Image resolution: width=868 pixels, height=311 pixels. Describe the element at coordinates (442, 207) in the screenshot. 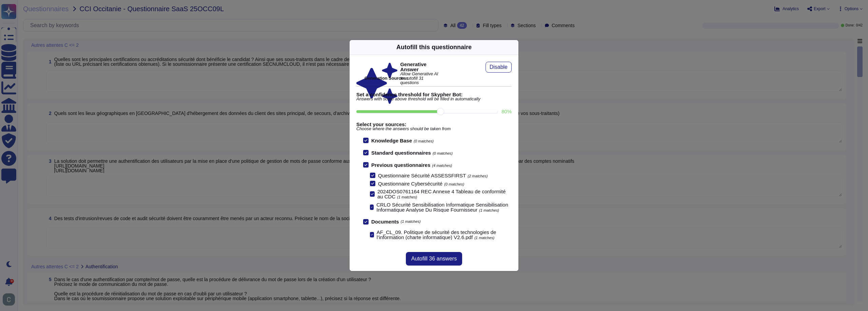

I see `span: CRLO Sécurité Sensibilisation Informatique Sensibilisation Informatique Analyse Du Risque Fournis...` at that location.